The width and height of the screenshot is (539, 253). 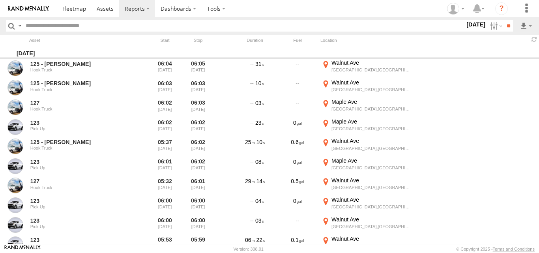 What do you see at coordinates (495, 26) in the screenshot?
I see `label: Search Filter Options` at bounding box center [495, 26].